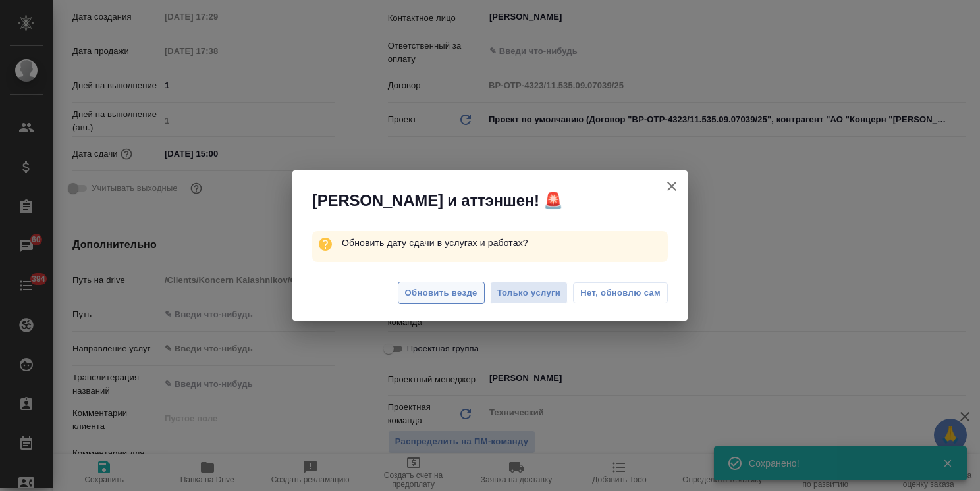 This screenshot has width=980, height=491. What do you see at coordinates (441, 293) in the screenshot?
I see `button: Обновить везде` at bounding box center [441, 293].